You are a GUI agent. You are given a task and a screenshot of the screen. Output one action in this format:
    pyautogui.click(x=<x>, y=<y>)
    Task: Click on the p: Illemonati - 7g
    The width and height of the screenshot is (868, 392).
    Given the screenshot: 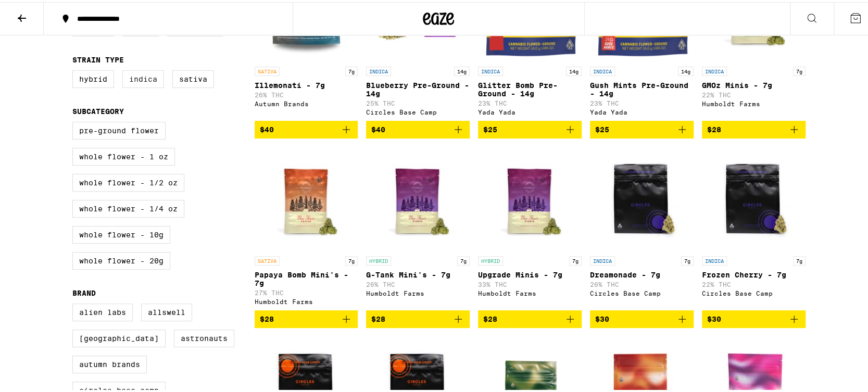 What is the action you would take?
    pyautogui.click(x=306, y=83)
    